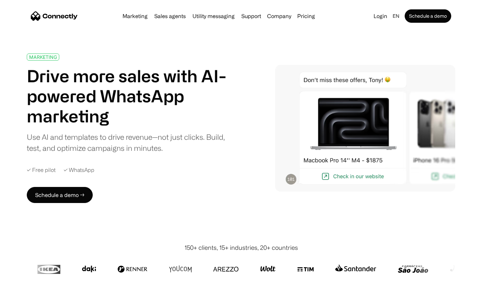  Describe the element at coordinates (381, 16) in the screenshot. I see `a: Login` at that location.